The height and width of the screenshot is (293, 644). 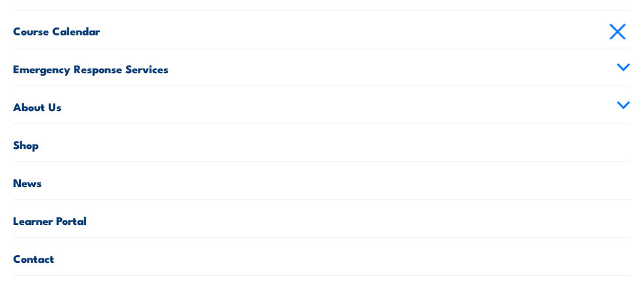 I want to click on a: Contact, so click(x=322, y=256).